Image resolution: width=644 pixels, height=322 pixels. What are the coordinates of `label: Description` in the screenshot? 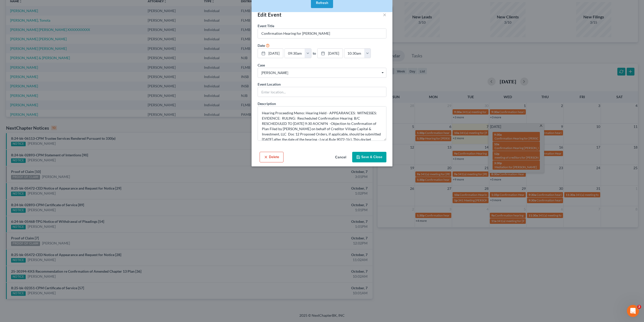 It's located at (267, 104).